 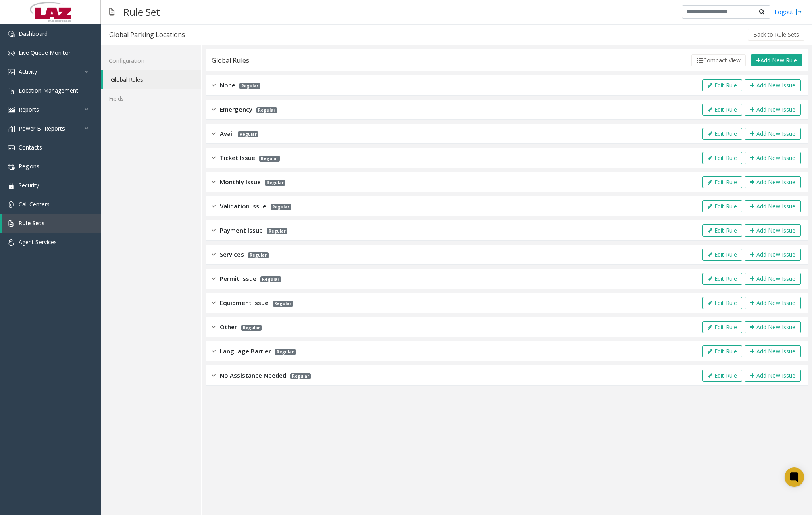 I want to click on span: Security, so click(x=29, y=185).